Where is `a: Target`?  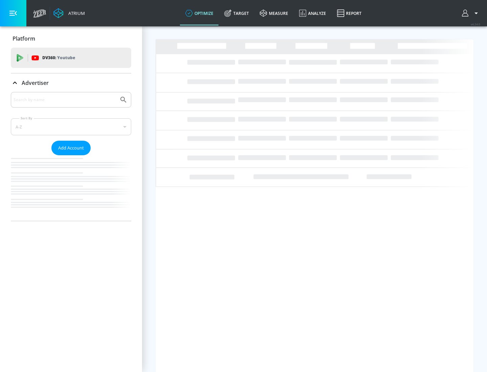 a: Target is located at coordinates (236, 13).